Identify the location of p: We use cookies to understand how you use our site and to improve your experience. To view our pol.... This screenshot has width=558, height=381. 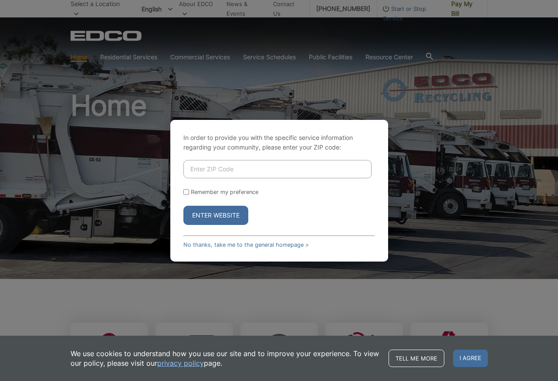
(225, 358).